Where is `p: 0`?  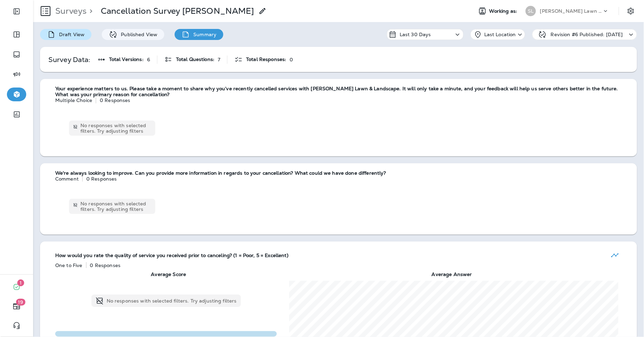
p: 0 is located at coordinates (292, 60).